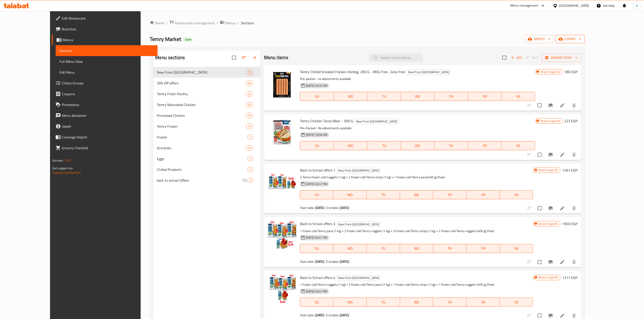  What do you see at coordinates (201, 105) in the screenshot?
I see `div: Temry Marinated Chicken` at bounding box center [201, 105].